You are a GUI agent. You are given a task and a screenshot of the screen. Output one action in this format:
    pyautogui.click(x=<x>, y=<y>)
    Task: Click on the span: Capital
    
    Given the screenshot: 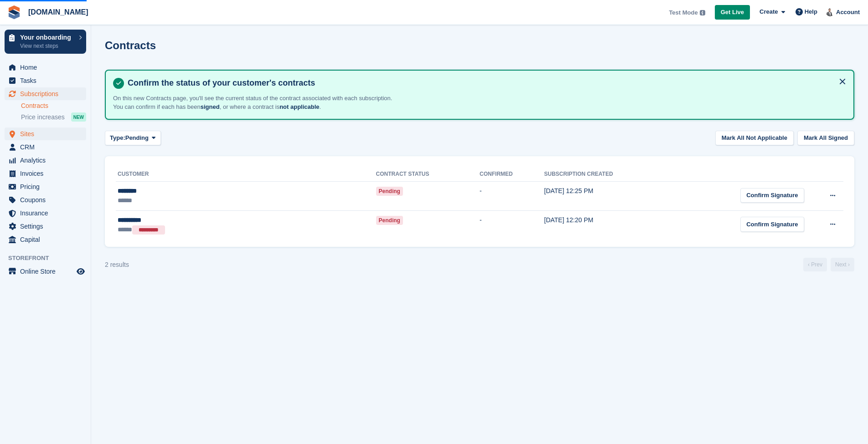 What is the action you would take?
    pyautogui.click(x=47, y=240)
    